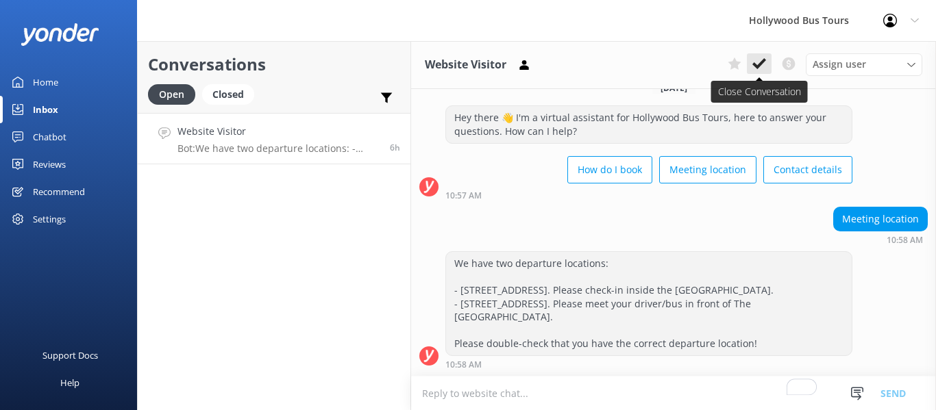 This screenshot has height=410, width=936. What do you see at coordinates (707, 170) in the screenshot?
I see `button: Meeting location` at bounding box center [707, 170].